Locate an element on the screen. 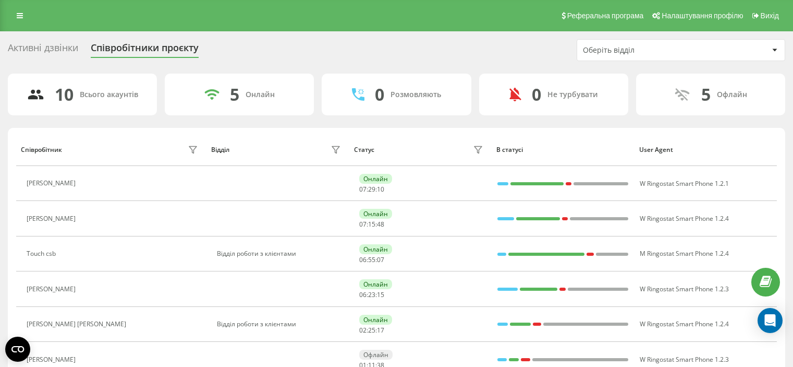 This screenshot has height=367, width=793. div: Touch csb is located at coordinates (42, 253).